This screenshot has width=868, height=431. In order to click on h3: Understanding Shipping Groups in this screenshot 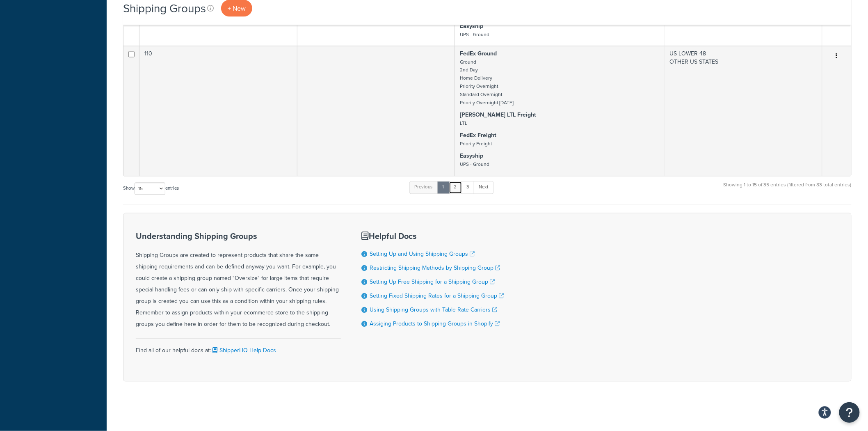, I will do `click(239, 237)`.